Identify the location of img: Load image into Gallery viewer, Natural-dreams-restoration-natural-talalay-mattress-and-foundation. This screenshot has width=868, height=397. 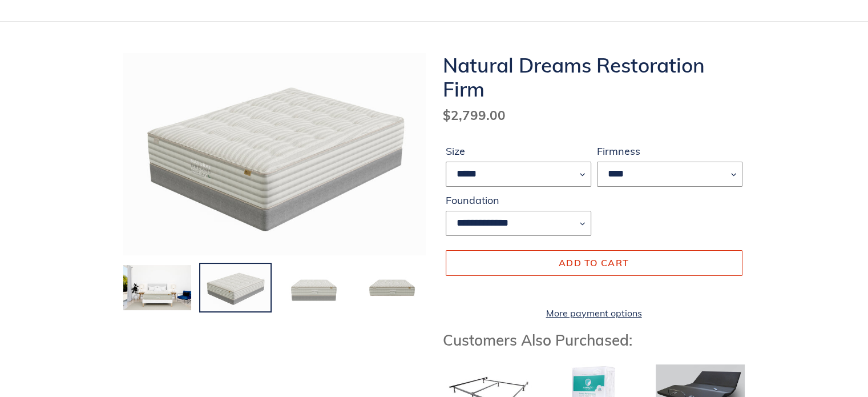
(314, 288).